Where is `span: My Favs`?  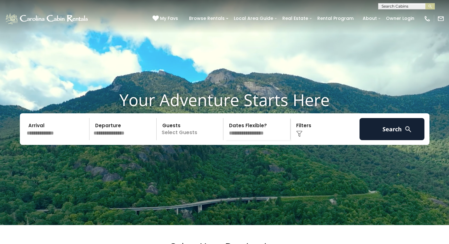 span: My Favs is located at coordinates (169, 18).